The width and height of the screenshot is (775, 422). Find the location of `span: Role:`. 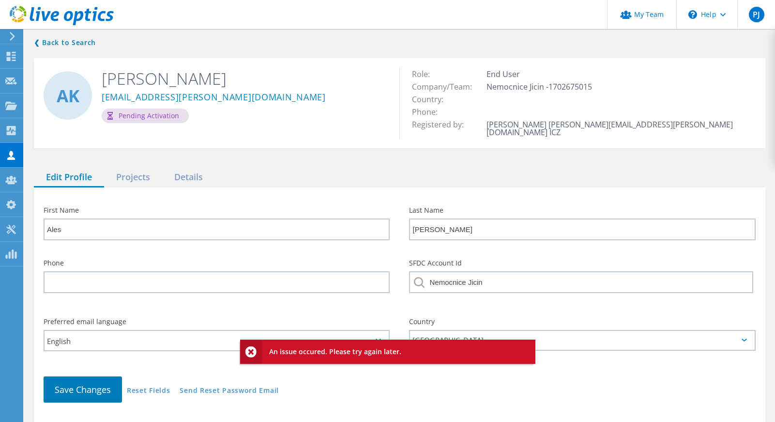

span: Role: is located at coordinates (426, 74).